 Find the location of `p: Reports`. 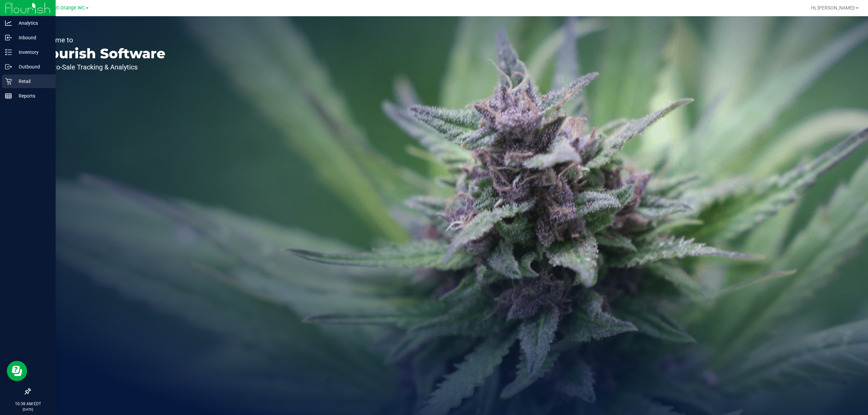

p: Reports is located at coordinates (32, 96).